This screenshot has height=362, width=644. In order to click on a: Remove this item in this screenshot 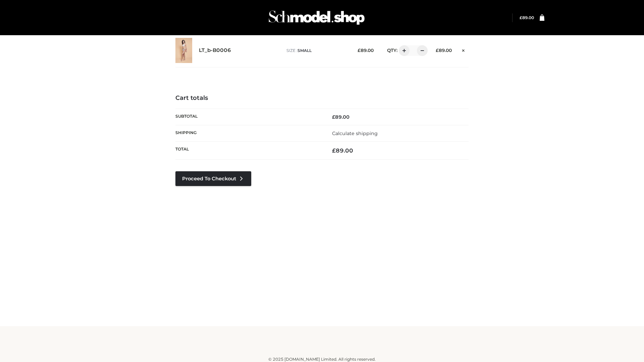, I will do `click(463, 49)`.